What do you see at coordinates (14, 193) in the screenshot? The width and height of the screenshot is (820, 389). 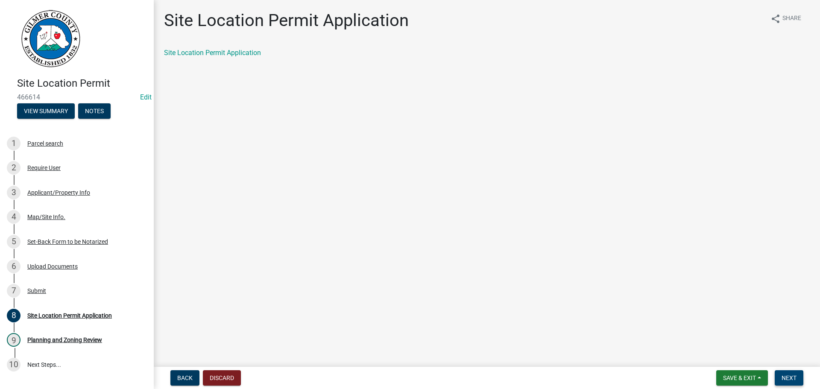 I see `div: 3` at bounding box center [14, 193].